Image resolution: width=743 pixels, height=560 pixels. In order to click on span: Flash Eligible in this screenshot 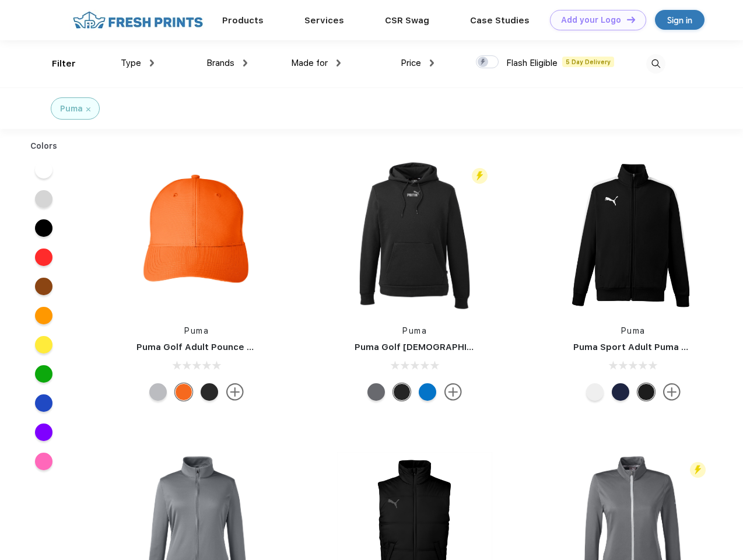, I will do `click(532, 63)`.